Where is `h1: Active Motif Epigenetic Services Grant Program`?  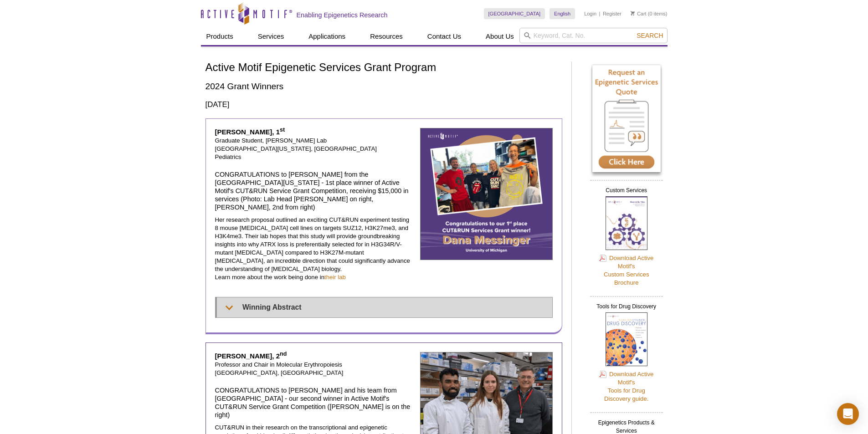 h1: Active Motif Epigenetic Services Grant Program is located at coordinates (383, 68).